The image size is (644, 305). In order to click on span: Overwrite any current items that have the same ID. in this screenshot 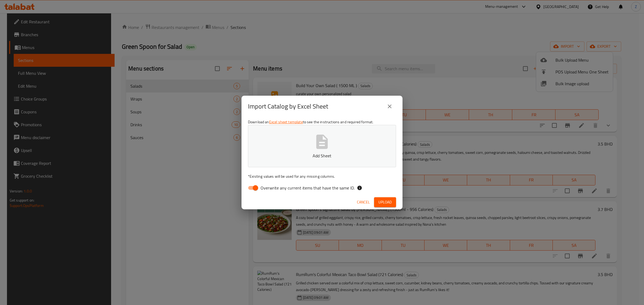, I will do `click(307, 188)`.